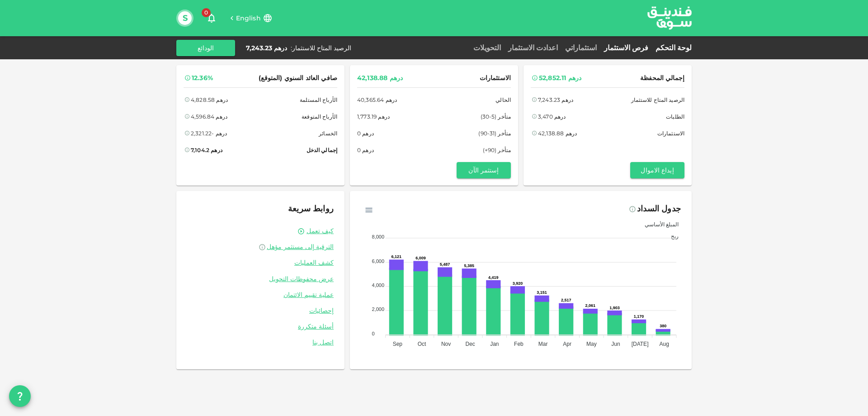 This screenshot has height=416, width=868. I want to click on a: عملية تقييم الائتمان, so click(260, 294).